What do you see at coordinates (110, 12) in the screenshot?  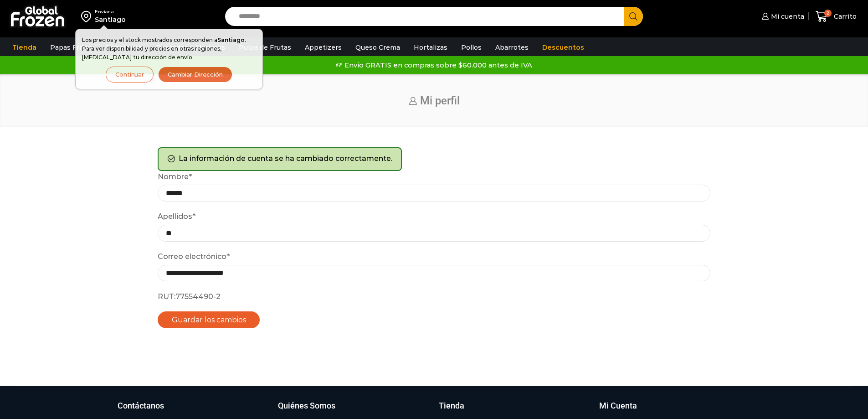 I see `div: Enviar a` at bounding box center [110, 12].